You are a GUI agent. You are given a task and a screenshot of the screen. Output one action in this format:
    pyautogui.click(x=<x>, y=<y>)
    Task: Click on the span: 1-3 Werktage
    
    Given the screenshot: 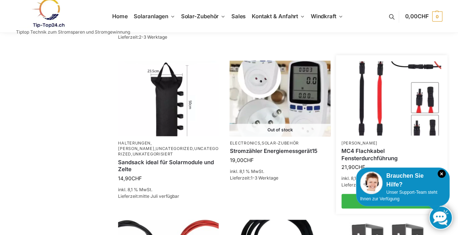 What is the action you would take?
    pyautogui.click(x=264, y=178)
    